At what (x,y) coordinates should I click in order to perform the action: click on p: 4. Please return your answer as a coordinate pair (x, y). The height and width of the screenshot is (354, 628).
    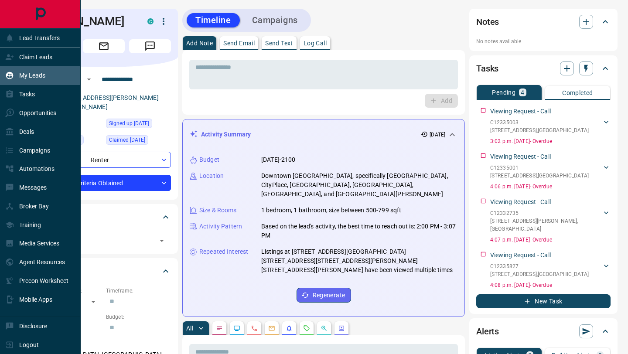
    Looking at the image, I should click on (522, 92).